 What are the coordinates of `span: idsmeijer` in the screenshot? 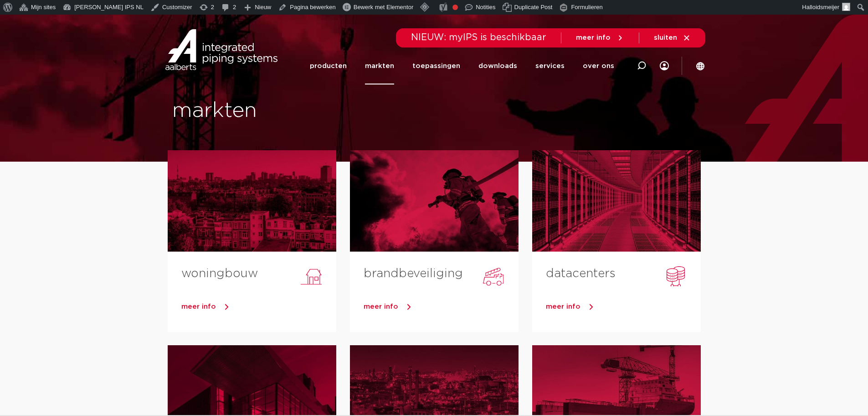 It's located at (828, 7).